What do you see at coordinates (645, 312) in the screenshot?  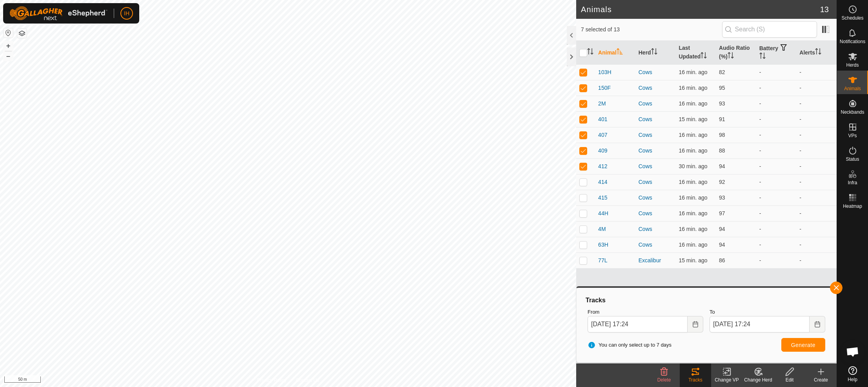 I see `label: From` at bounding box center [645, 312].